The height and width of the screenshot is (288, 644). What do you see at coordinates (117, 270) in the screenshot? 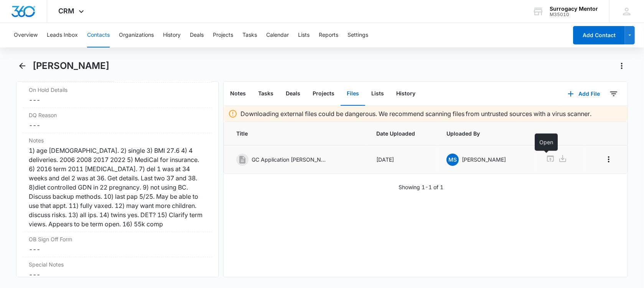
I see `div: Special Notes---` at bounding box center [117, 270].